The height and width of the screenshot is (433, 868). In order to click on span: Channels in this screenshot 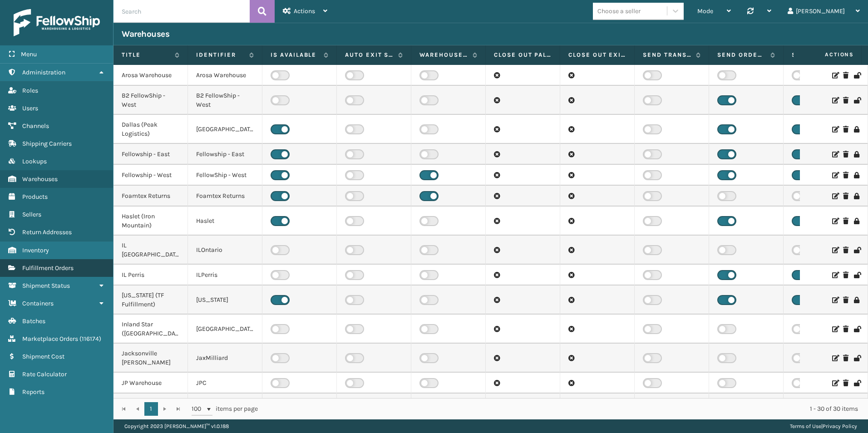, I will do `click(35, 125)`.